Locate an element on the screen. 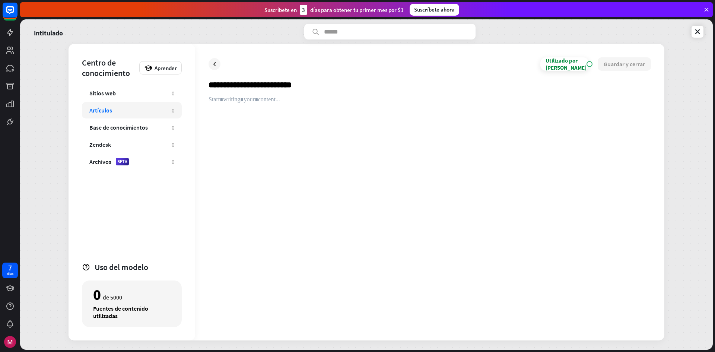 Image resolution: width=715 pixels, height=352 pixels. font: Fuentes de contenido utilizadas is located at coordinates (121, 312).